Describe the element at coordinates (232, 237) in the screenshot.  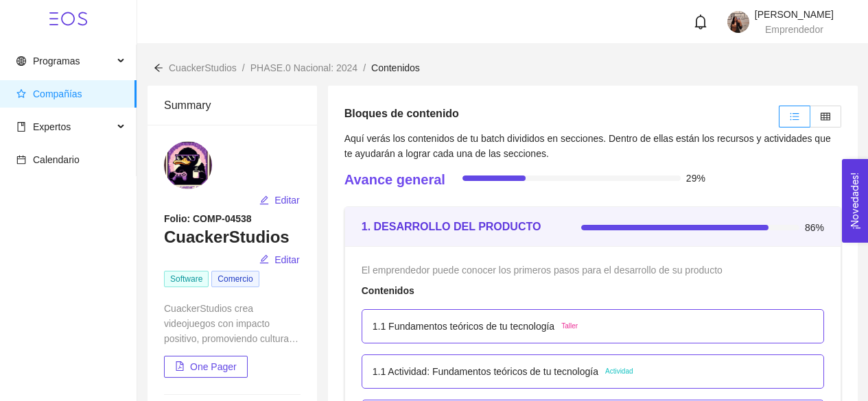
I see `h3: CuackerStudios` at that location.